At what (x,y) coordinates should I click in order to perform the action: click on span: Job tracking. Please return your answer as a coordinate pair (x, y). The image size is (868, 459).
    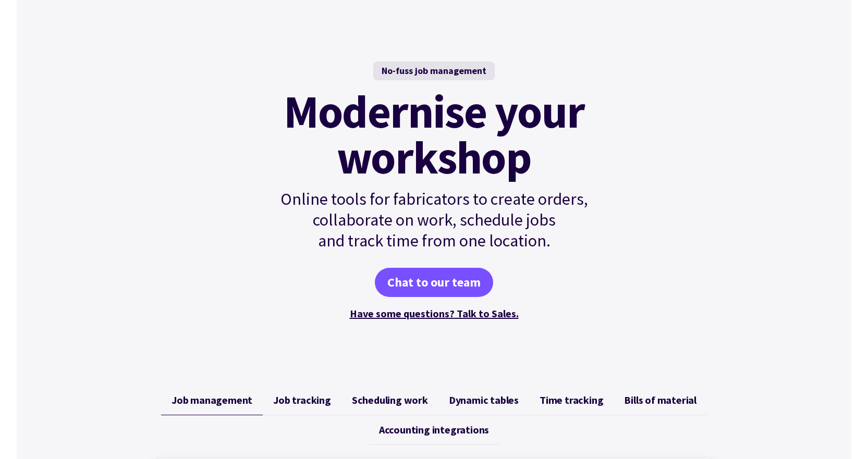
    Looking at the image, I should click on (302, 400).